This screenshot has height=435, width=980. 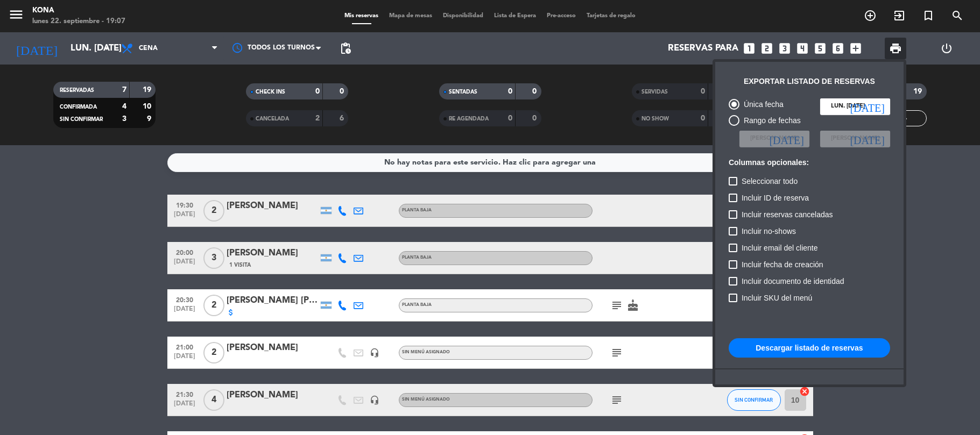 What do you see at coordinates (777, 298) in the screenshot?
I see `span: Incluir SKU del menú` at bounding box center [777, 298].